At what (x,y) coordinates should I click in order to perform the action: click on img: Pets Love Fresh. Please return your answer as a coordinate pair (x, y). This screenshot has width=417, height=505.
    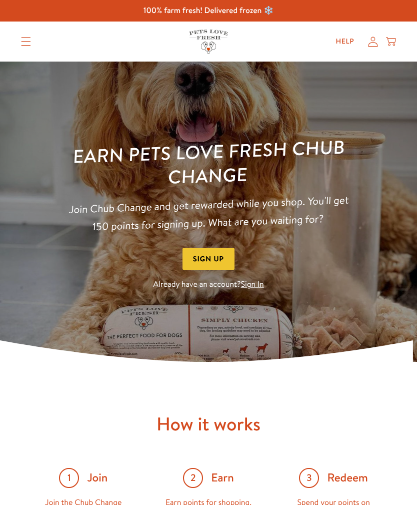
    Looking at the image, I should click on (209, 41).